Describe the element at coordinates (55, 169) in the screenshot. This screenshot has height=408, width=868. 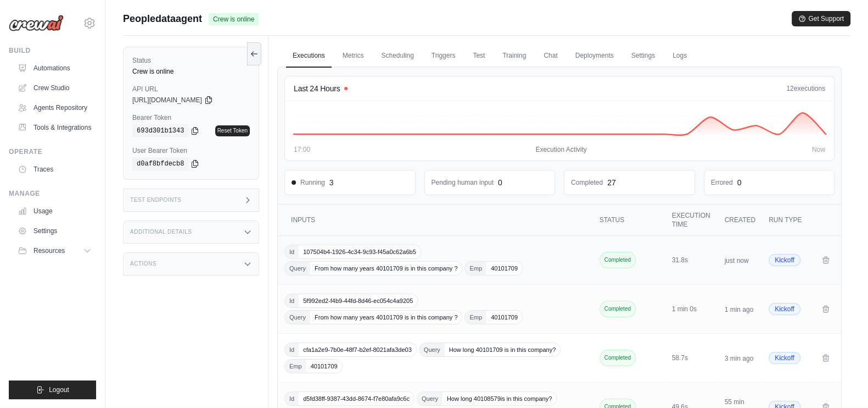
I see `a: Traces` at that location.